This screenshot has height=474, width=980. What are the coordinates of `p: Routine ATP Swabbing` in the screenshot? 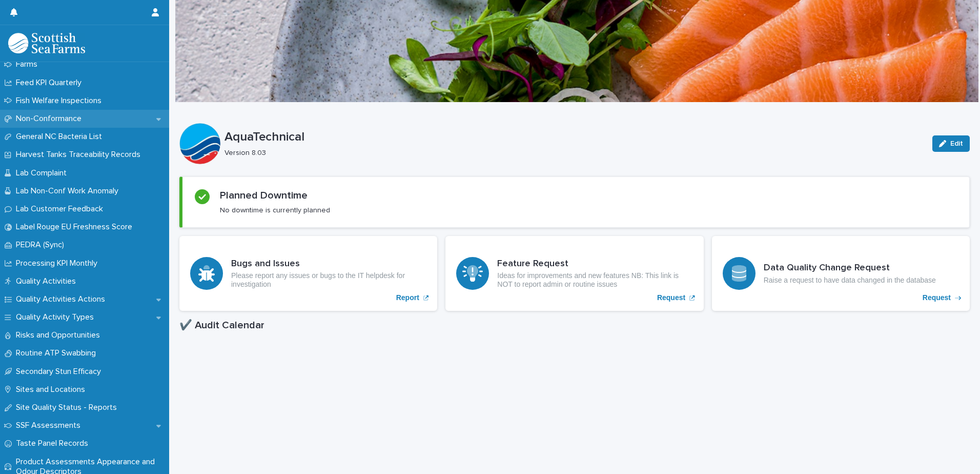 It's located at (58, 352).